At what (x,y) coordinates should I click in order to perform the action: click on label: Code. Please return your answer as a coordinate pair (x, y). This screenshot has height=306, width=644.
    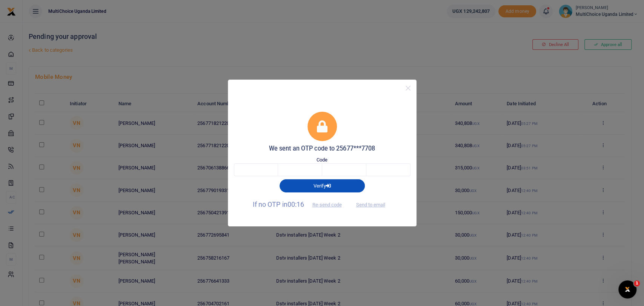
    Looking at the image, I should click on (322, 160).